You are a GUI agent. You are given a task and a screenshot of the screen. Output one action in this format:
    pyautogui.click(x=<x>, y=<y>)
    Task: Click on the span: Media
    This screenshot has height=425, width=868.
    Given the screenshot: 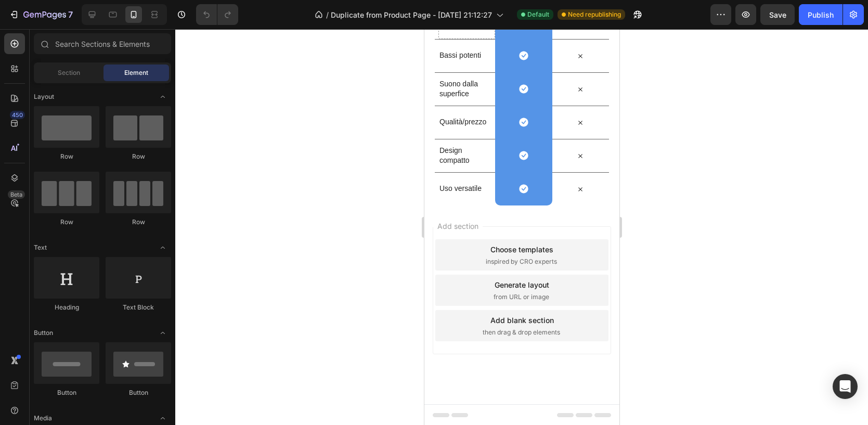 What is the action you would take?
    pyautogui.click(x=42, y=419)
    